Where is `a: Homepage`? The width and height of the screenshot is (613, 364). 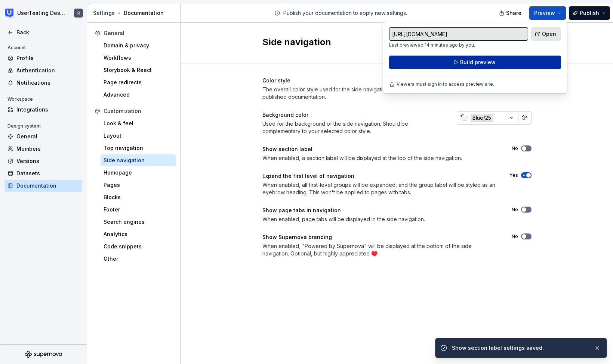 a: Homepage is located at coordinates (138, 173).